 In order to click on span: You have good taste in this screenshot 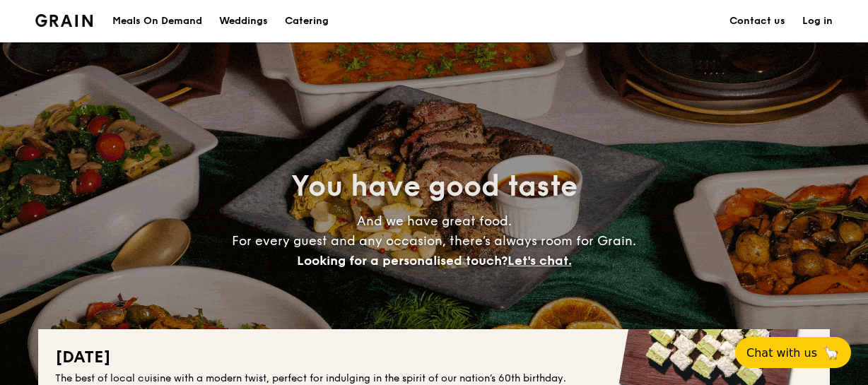, I will do `click(434, 186)`.